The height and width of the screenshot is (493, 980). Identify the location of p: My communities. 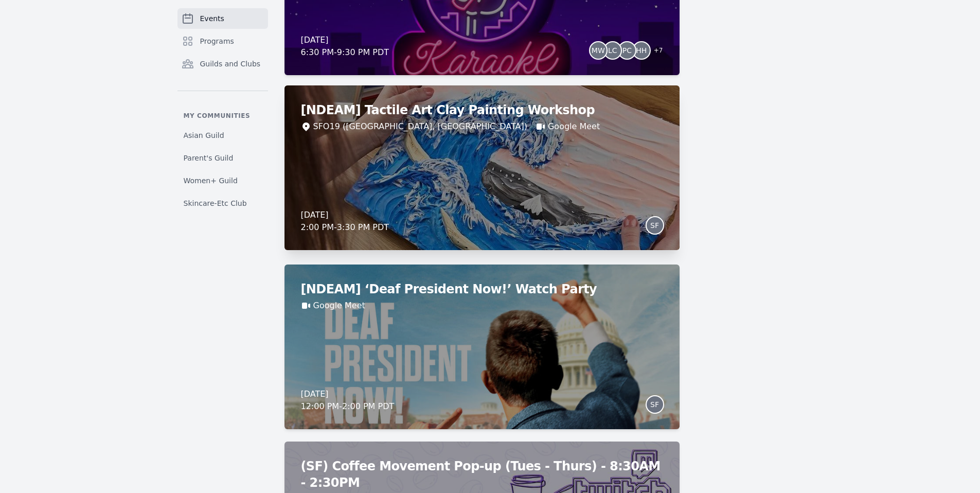
(222, 116).